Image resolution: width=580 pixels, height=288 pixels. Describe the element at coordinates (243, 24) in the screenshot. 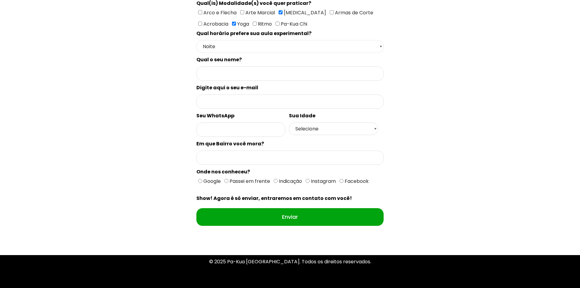

I see `span: Yoga` at that location.